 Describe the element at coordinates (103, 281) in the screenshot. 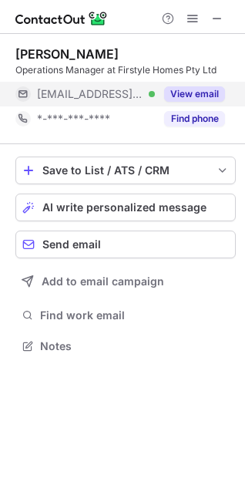

I see `span: Add to email campaign` at that location.